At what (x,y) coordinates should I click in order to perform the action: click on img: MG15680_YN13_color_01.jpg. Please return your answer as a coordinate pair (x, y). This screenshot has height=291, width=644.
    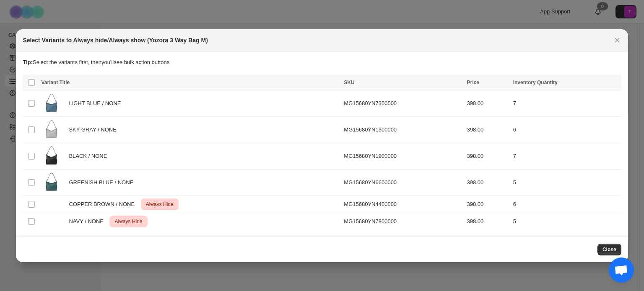
    Looking at the image, I should click on (51, 130).